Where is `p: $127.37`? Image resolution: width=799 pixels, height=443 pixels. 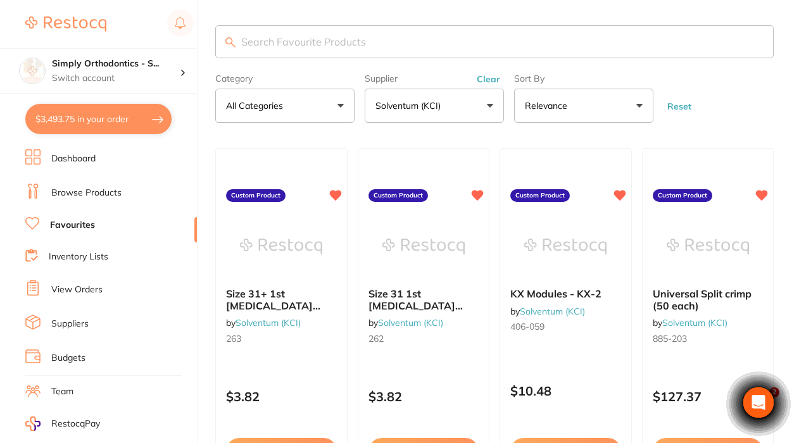 p: $127.37 is located at coordinates (708, 397).